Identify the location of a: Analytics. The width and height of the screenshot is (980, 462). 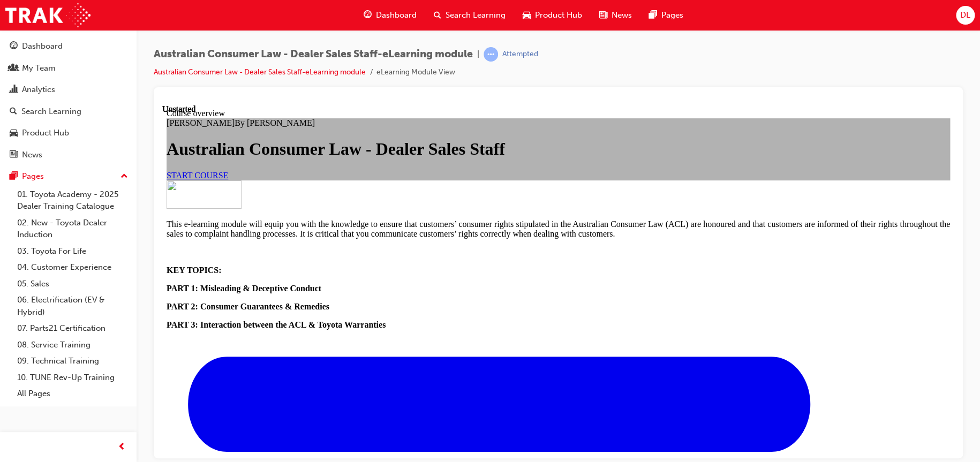
(68, 90).